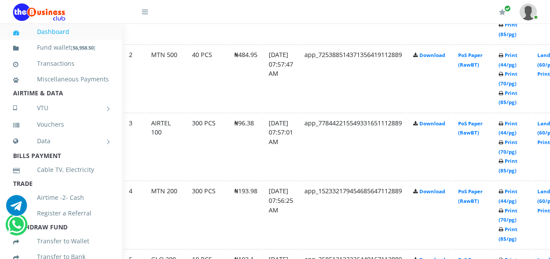 The width and height of the screenshot is (550, 259). What do you see at coordinates (61, 47) in the screenshot?
I see `a: Fund wallet[56,958.50]` at bounding box center [61, 47].